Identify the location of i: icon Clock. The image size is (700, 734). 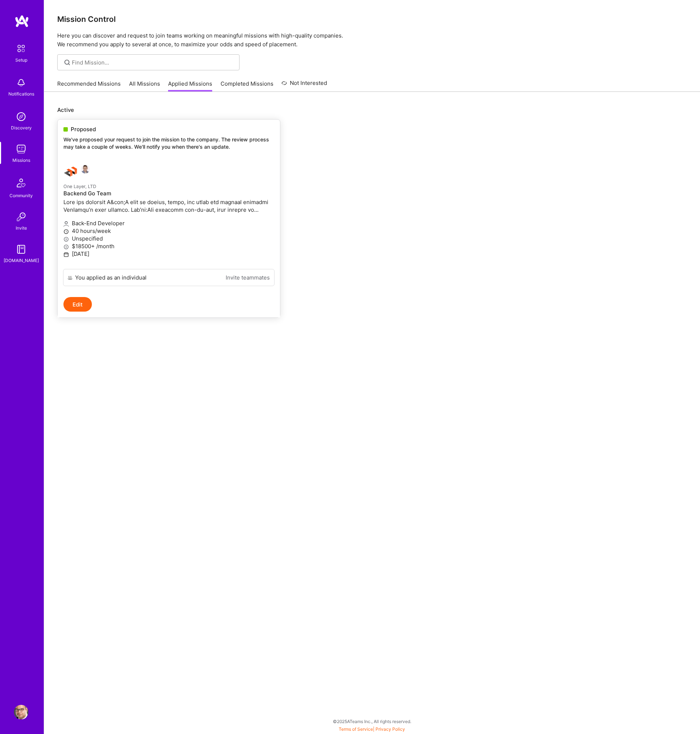
(66, 231).